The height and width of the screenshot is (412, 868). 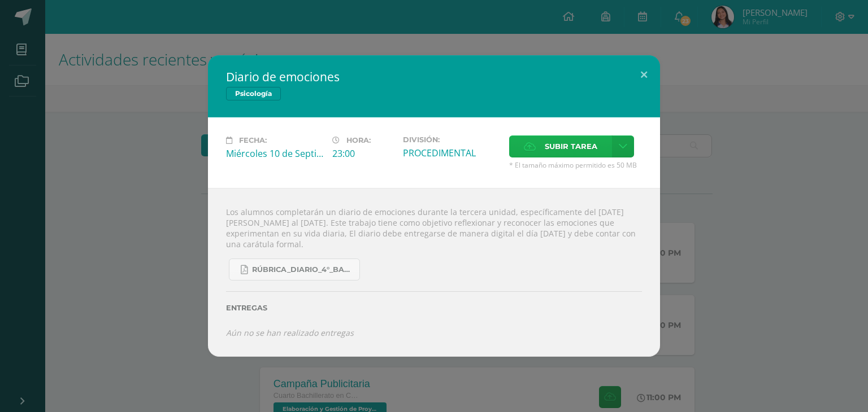 What do you see at coordinates (644, 75) in the screenshot?
I see `button: Close (Esc)` at bounding box center [644, 75].